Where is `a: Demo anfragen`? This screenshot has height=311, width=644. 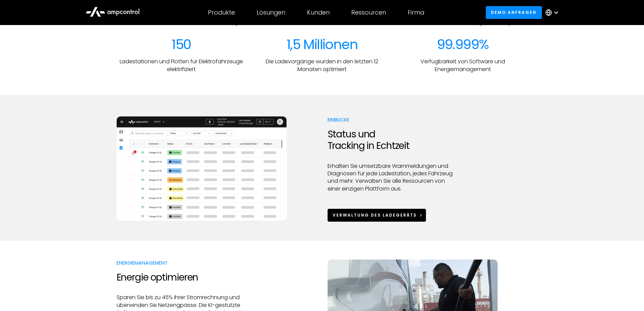 a: Demo anfragen is located at coordinates (514, 12).